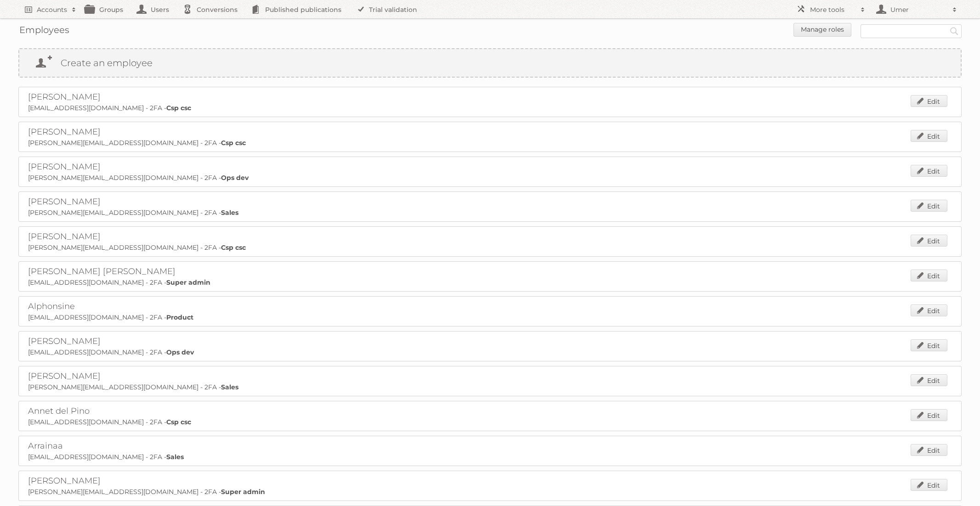 The image size is (980, 506). What do you see at coordinates (59, 411) in the screenshot?
I see `a: Annet del Pino` at bounding box center [59, 411].